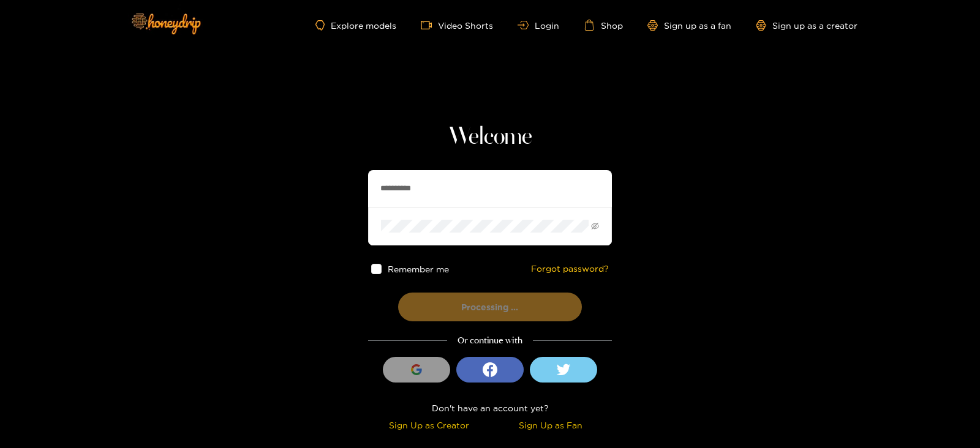 The image size is (980, 448). Describe the element at coordinates (538, 25) in the screenshot. I see `a: Login` at that location.